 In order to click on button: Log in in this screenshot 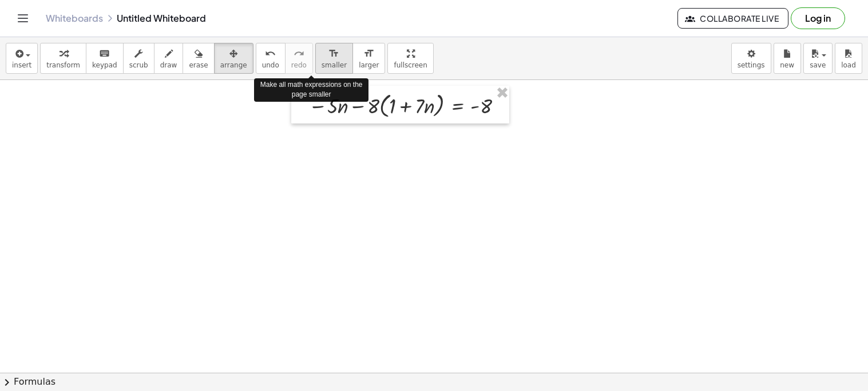, I will do `click(817, 18)`.